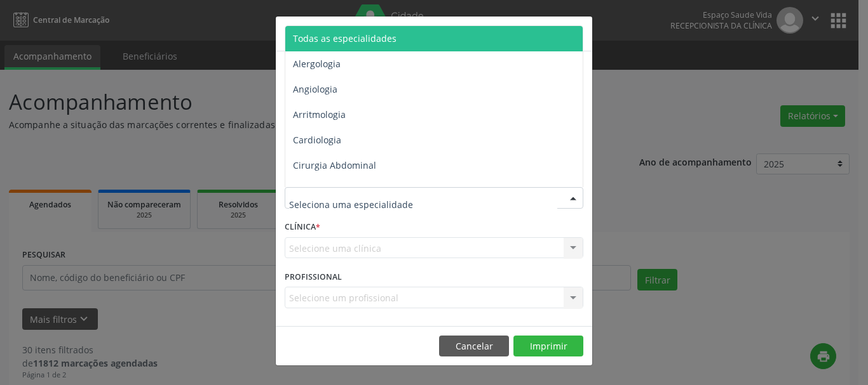 This screenshot has width=868, height=385. What do you see at coordinates (319, 114) in the screenshot?
I see `span: Arritmologia` at bounding box center [319, 114].